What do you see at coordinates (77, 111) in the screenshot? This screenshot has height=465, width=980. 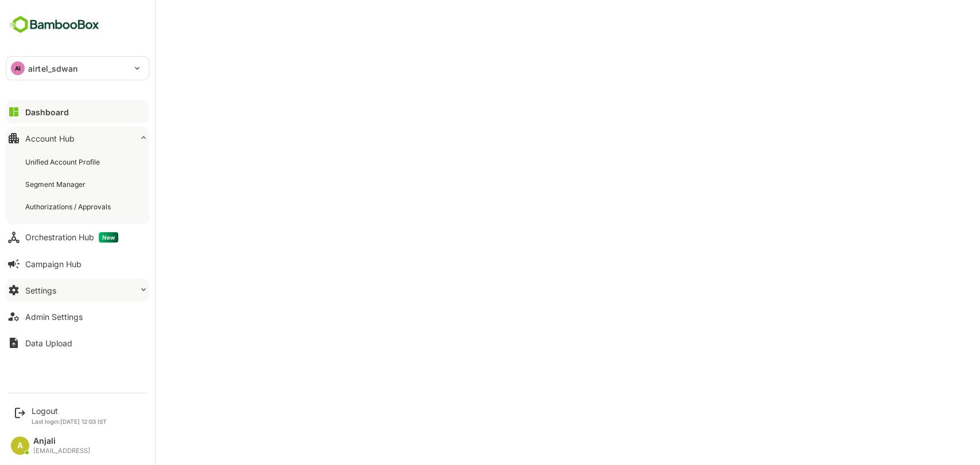 I see `button: Dashboard` at bounding box center [77, 111].